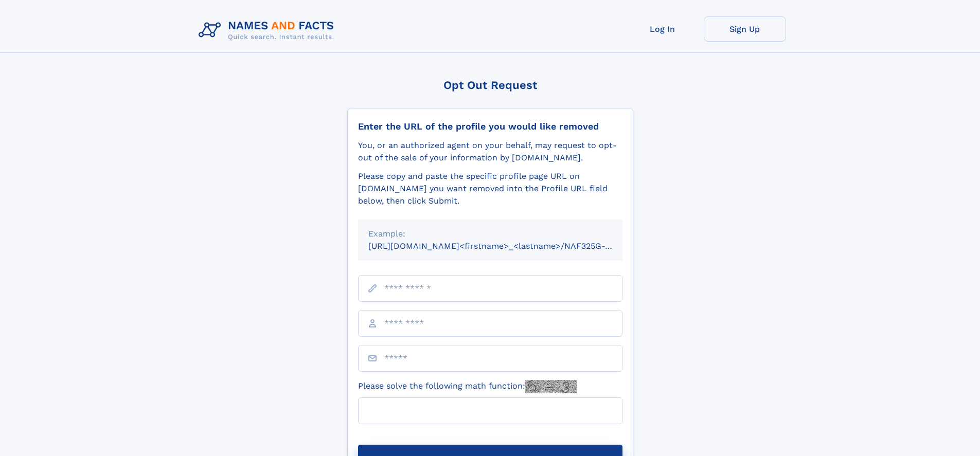  I want to click on div: You, or an authorized agent on your behalf, may request to opt-out of the sale of your informatio..., so click(490, 151).